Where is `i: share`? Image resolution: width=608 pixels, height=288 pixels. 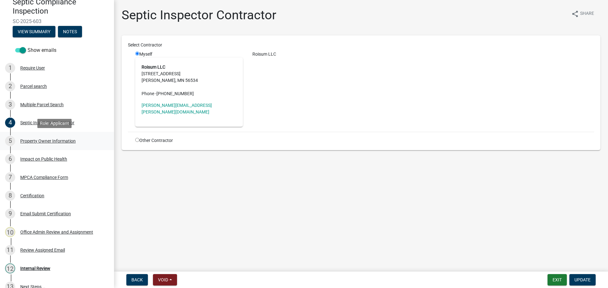
i: share is located at coordinates (575, 14).